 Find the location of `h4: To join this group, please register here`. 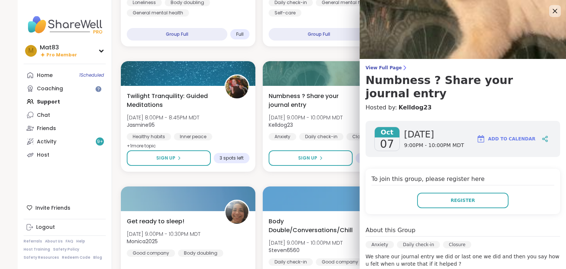

h4: To join this group, please register here is located at coordinates (463, 180).